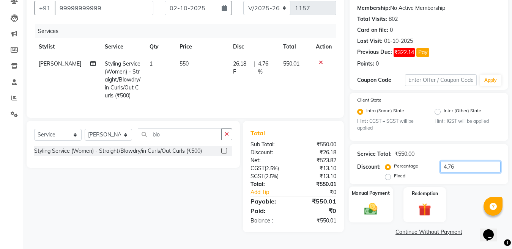 This screenshot has width=512, height=249. What do you see at coordinates (104, 8) in the screenshot?
I see `input: Search by Name/Mobile/Email/Code` at bounding box center [104, 8].